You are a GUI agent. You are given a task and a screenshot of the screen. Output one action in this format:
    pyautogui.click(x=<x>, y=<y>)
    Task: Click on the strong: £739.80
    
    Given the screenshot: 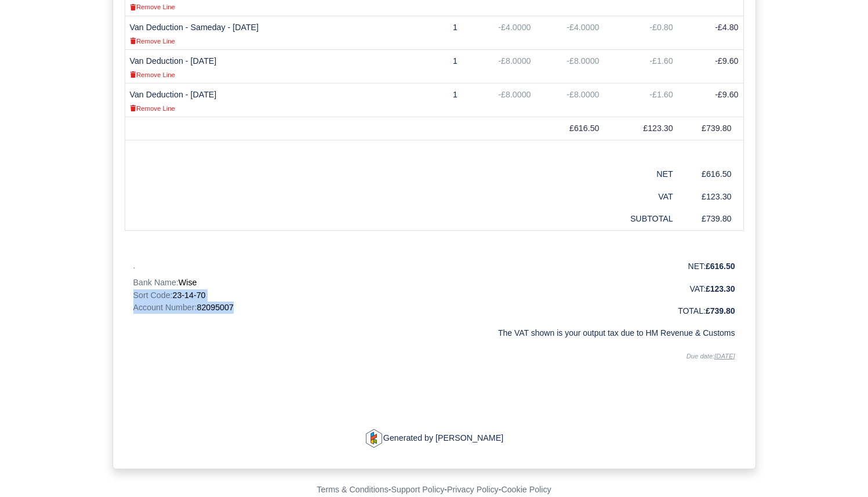 What is the action you would take?
    pyautogui.click(x=720, y=311)
    